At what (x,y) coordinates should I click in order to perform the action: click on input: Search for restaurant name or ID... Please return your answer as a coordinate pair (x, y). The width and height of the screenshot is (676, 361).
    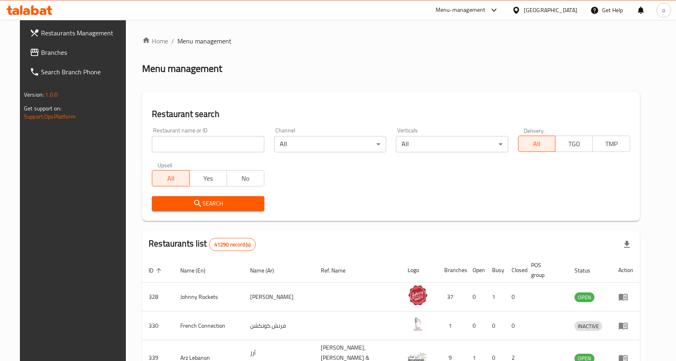
    Looking at the image, I should click on (208, 144).